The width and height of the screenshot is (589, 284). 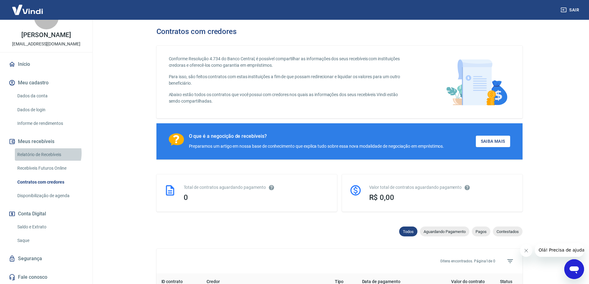 I want to click on a: Segurança, so click(x=46, y=259).